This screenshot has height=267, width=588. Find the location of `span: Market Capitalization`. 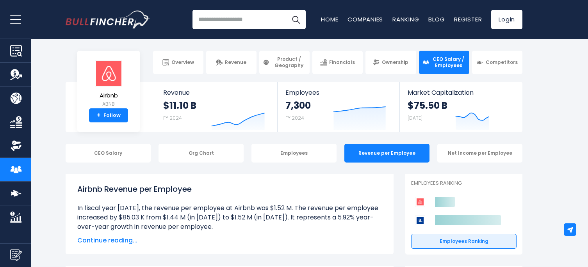

span: Market Capitalization is located at coordinates (461, 93).